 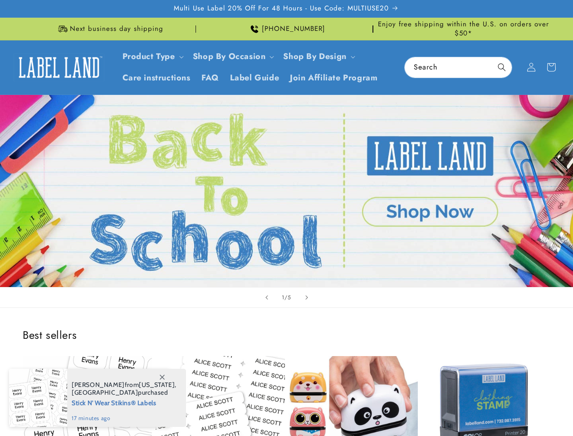 I want to click on span: Multi Use Label 20% Off For 48 Hours - Use Code: MULTIUSE20, so click(x=281, y=9).